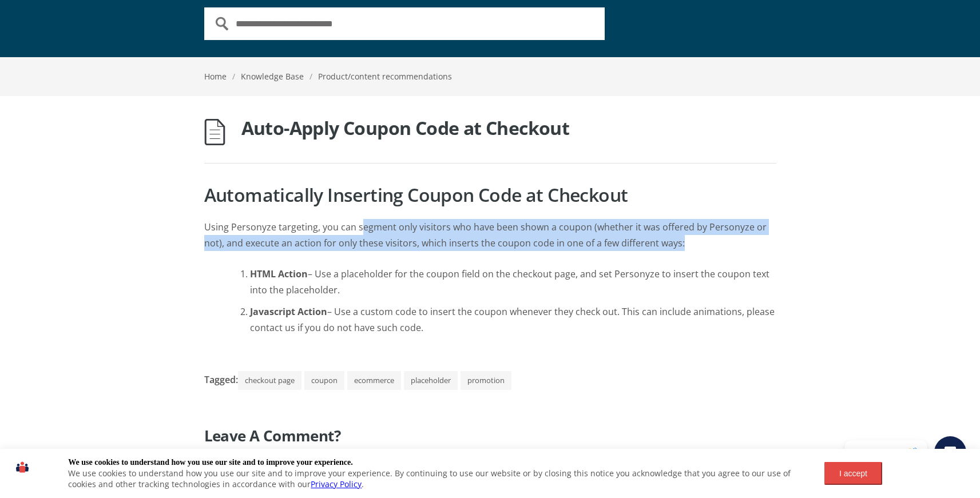  I want to click on button: I accept, so click(853, 474).